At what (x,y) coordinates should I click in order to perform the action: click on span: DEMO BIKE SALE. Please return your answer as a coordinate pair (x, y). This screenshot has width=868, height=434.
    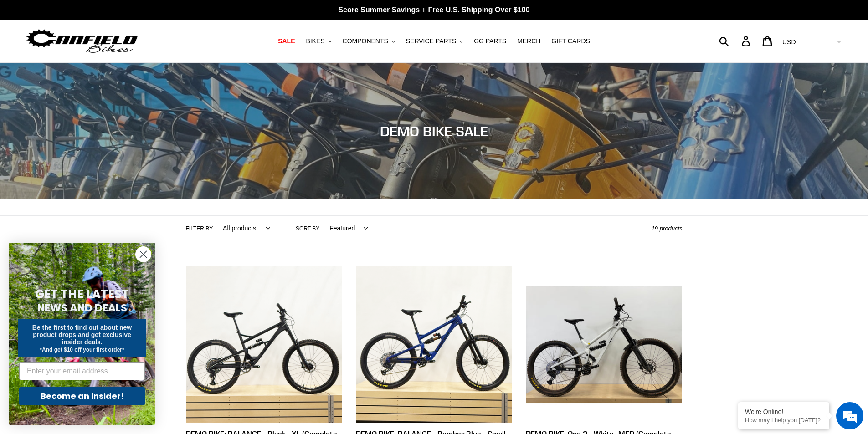
    Looking at the image, I should click on (434, 131).